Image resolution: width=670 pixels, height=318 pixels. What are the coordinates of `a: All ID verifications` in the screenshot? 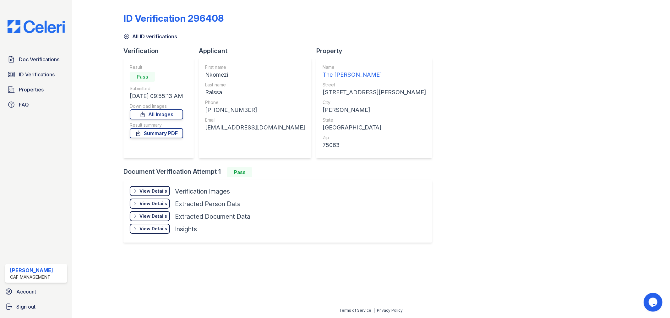 It's located at (150, 36).